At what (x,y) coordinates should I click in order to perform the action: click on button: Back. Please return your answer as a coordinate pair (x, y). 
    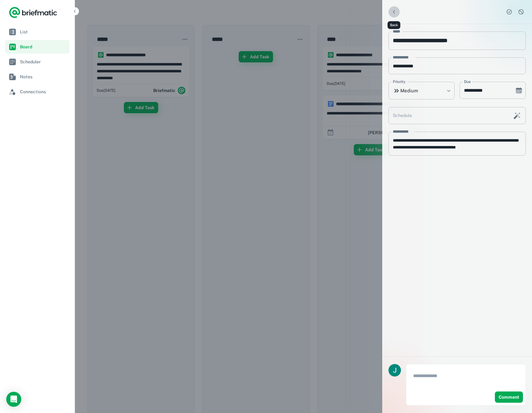
    Looking at the image, I should click on (394, 11).